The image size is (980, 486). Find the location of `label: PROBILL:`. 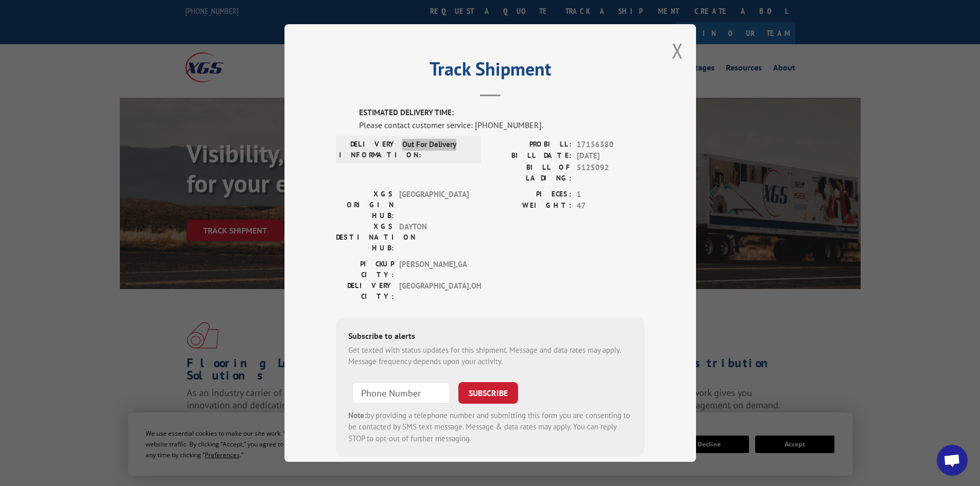

label: PROBILL: is located at coordinates (531, 145).